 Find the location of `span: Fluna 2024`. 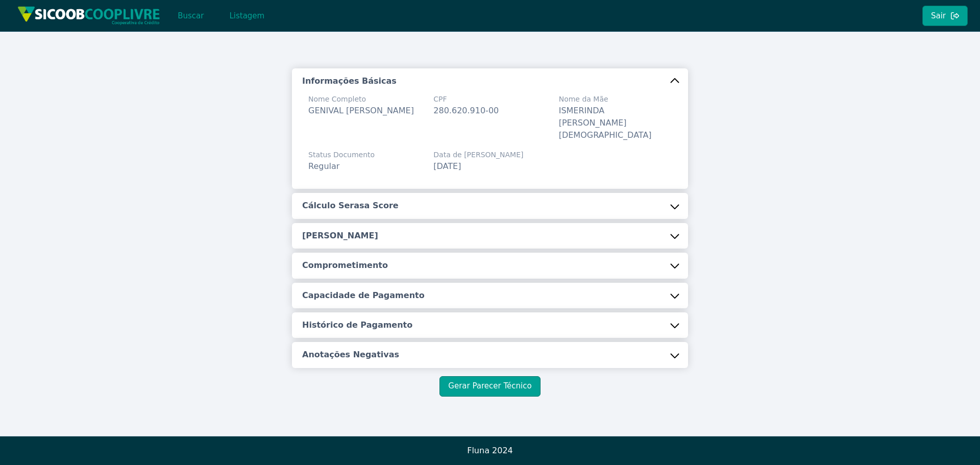

span: Fluna 2024 is located at coordinates (490, 451).